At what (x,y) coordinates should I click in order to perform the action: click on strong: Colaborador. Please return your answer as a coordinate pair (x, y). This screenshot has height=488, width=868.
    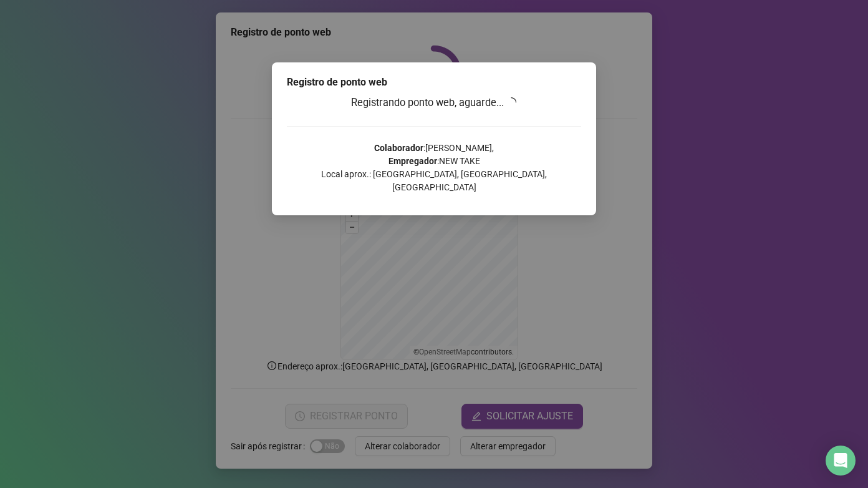
    Looking at the image, I should click on (398, 147).